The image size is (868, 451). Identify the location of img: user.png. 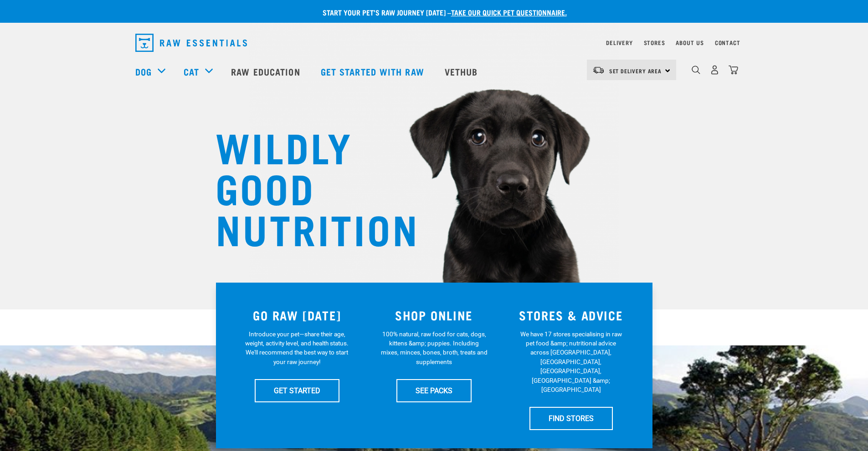
(714, 69).